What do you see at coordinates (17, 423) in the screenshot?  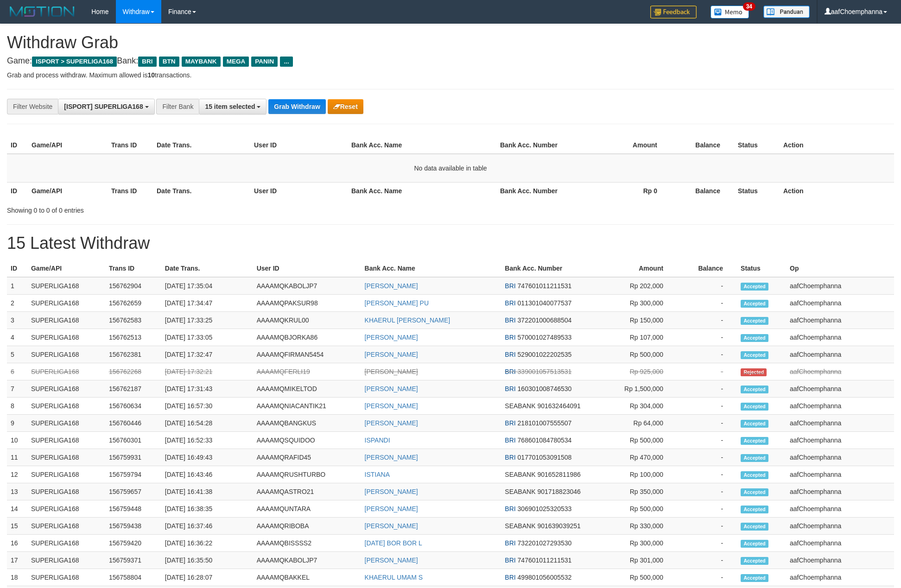 I see `td: 9` at bounding box center [17, 423].